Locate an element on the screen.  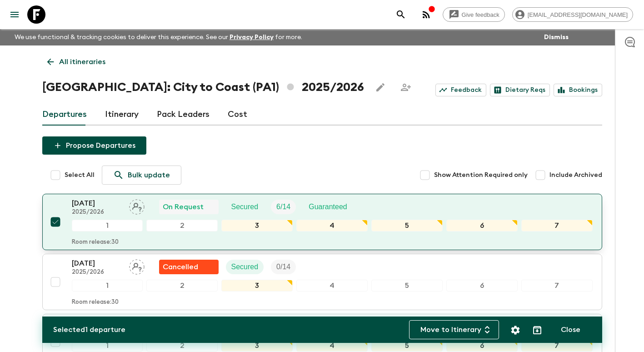
a: Departures is located at coordinates (65, 115).